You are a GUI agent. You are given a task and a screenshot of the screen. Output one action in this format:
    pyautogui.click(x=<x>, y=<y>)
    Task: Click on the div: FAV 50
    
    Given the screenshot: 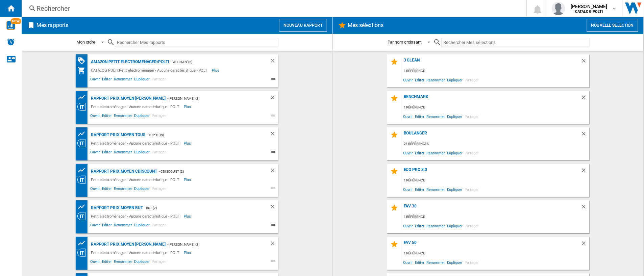 What is the action you would take?
    pyautogui.click(x=491, y=245)
    